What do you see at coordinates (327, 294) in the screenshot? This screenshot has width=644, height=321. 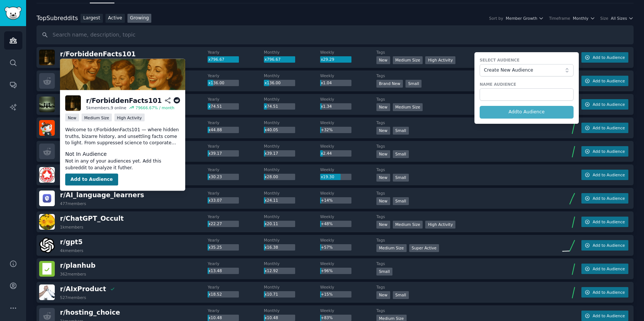 I see `span: +15%` at bounding box center [327, 294].